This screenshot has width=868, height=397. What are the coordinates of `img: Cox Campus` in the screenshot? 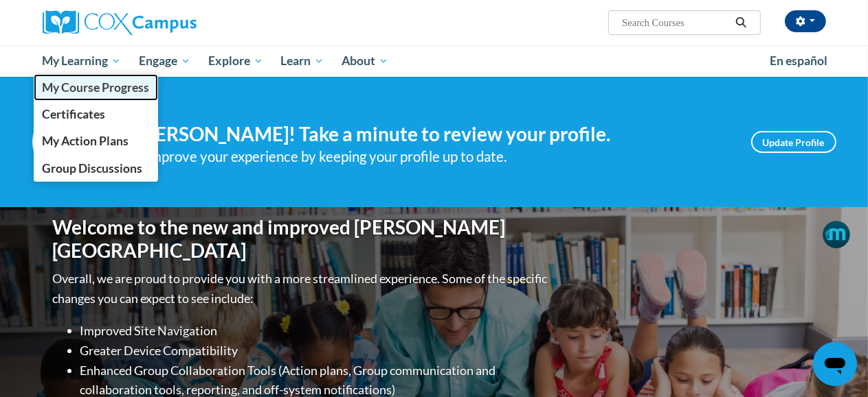 It's located at (119, 23).